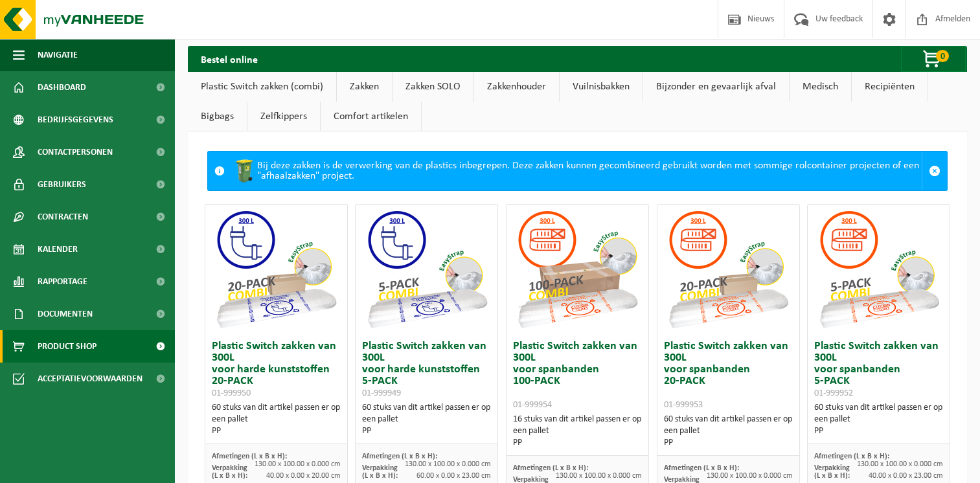 The width and height of the screenshot is (980, 483). Describe the element at coordinates (65, 314) in the screenshot. I see `span: Documenten` at that location.